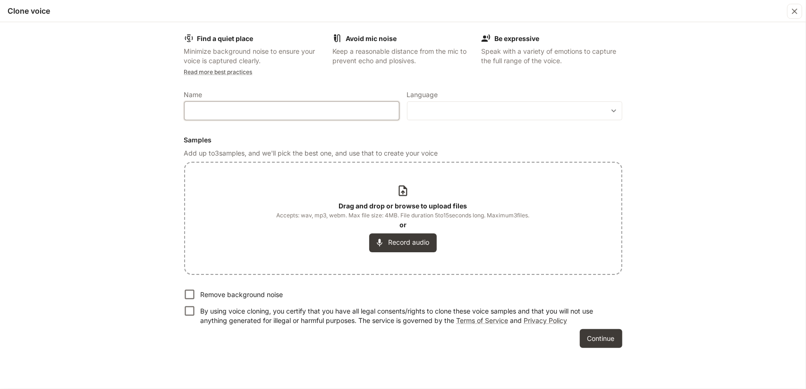 Image resolution: width=806 pixels, height=389 pixels. Describe the element at coordinates (482, 321) in the screenshot. I see `a: Terms of Service` at that location.